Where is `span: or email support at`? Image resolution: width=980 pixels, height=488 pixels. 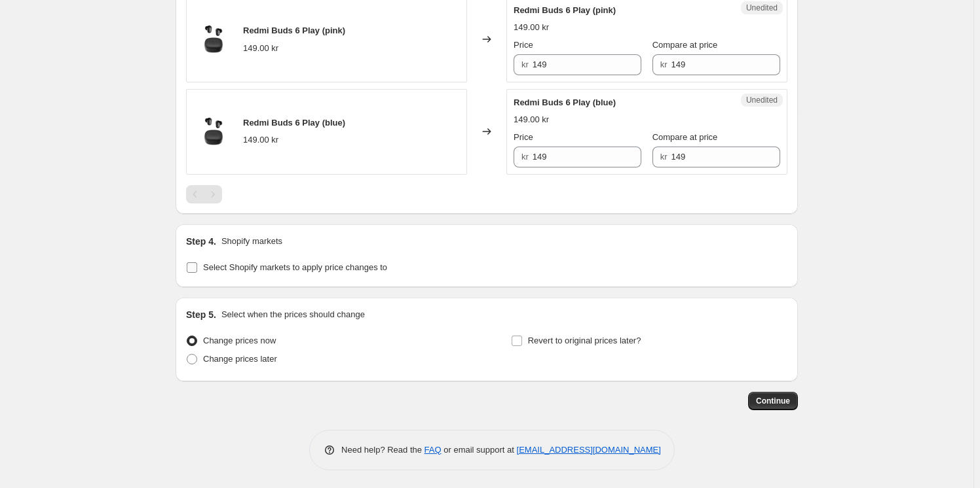
span: or email support at is located at coordinates (479, 450).